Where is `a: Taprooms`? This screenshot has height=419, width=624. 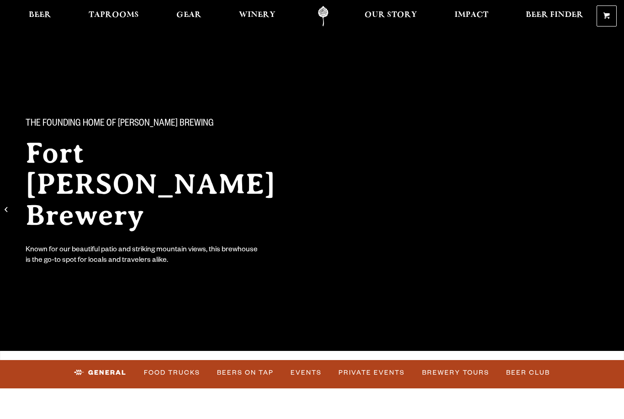
a: Taprooms is located at coordinates (114, 16).